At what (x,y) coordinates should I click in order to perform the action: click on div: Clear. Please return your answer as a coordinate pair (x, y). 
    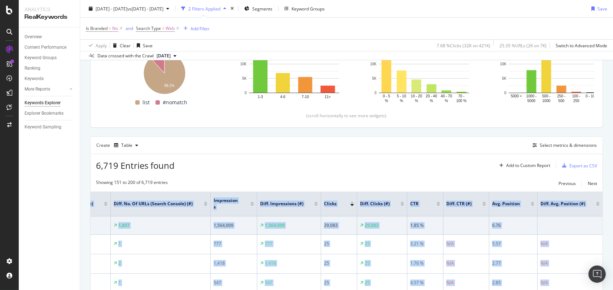
    Looking at the image, I should click on (125, 45).